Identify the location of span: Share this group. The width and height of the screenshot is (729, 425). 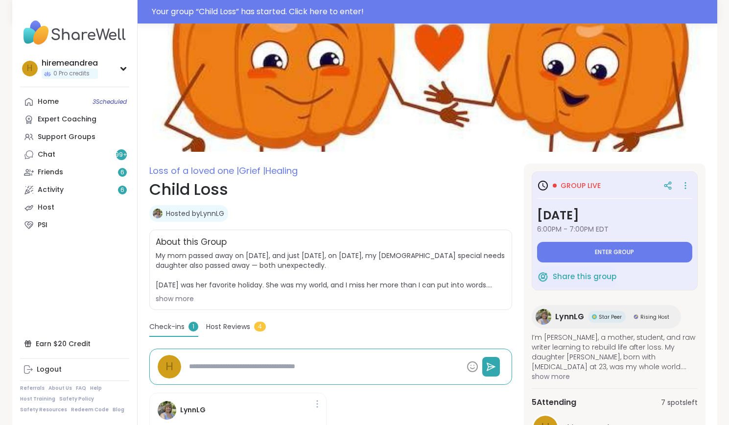
(585, 277).